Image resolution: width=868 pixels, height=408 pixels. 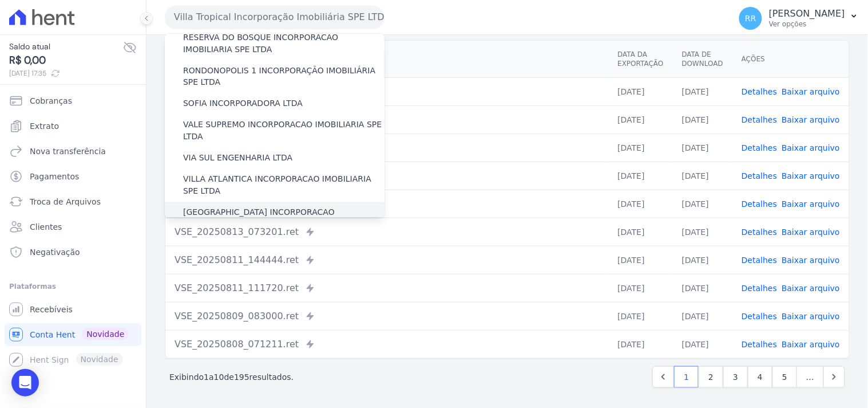 What do you see at coordinates (387, 148) in the screenshot?
I see `div: VSE_20250815_083000.ret` at bounding box center [387, 148].